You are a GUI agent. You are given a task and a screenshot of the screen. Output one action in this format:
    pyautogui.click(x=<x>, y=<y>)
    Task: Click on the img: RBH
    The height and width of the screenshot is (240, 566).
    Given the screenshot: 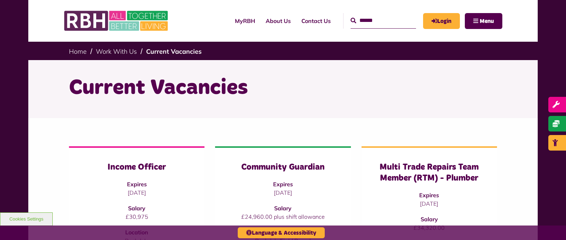 What is the action you would take?
    pyautogui.click(x=117, y=21)
    